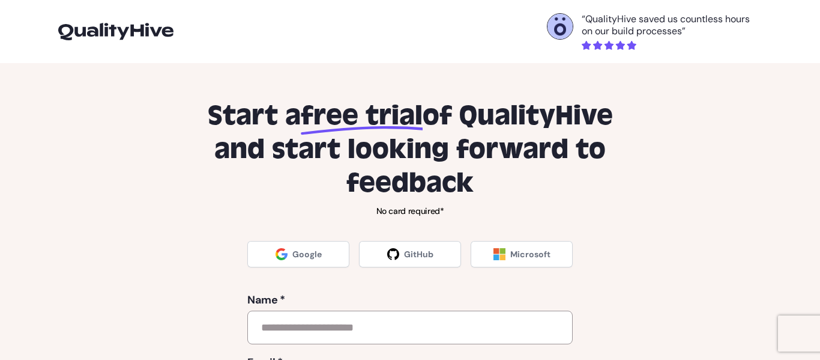 The height and width of the screenshot is (360, 820). Describe the element at coordinates (530, 254) in the screenshot. I see `span: Microsoft` at that location.